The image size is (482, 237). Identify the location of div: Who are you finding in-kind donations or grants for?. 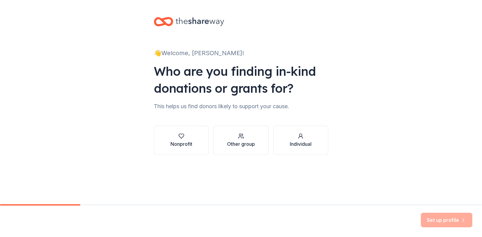
(241, 80).